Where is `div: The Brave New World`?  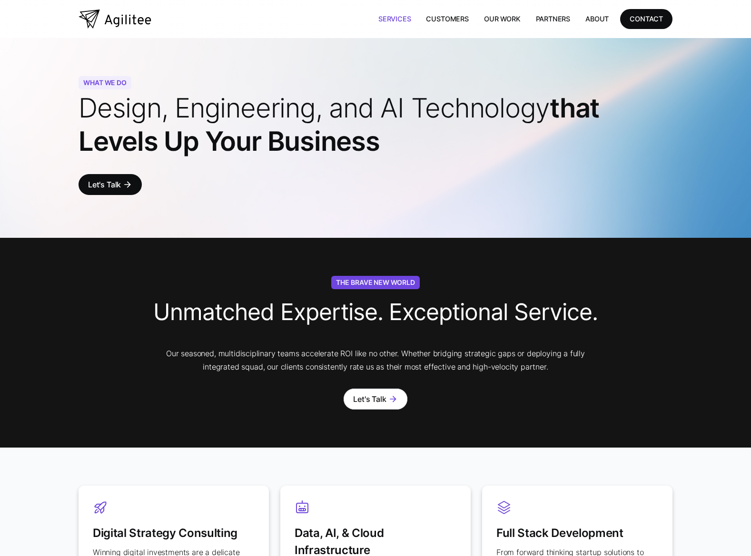 div: The Brave New World is located at coordinates (375, 283).